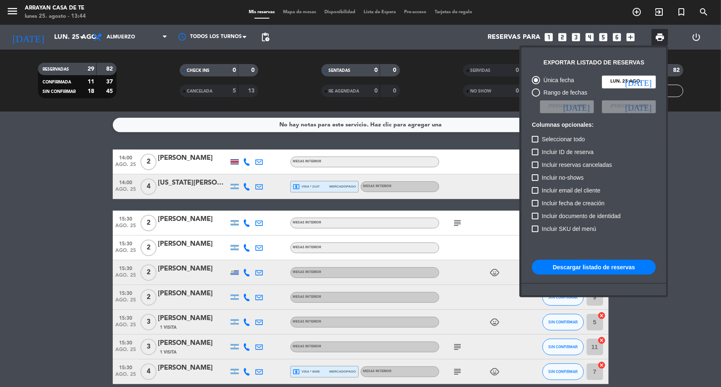  I want to click on div: Exportar listado de reservas, so click(594, 62).